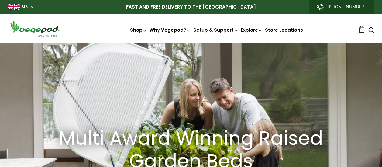 This screenshot has width=382, height=167. Describe the element at coordinates (284, 30) in the screenshot. I see `a: Store Locations` at that location.